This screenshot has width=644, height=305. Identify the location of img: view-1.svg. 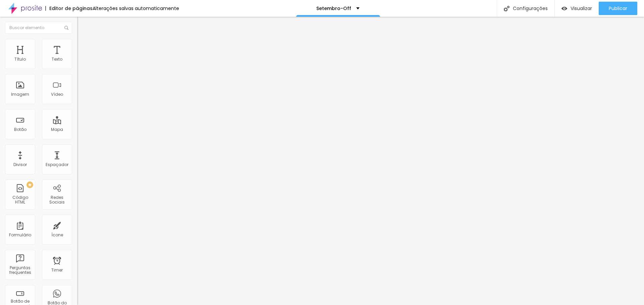
(564, 8).